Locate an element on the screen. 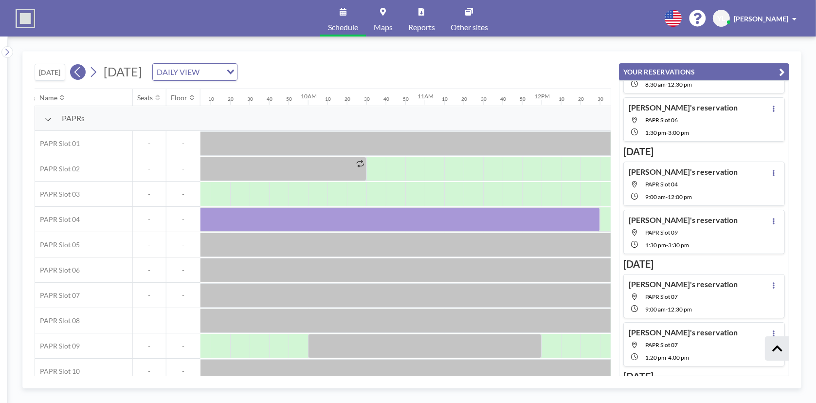  div: Name is located at coordinates (49, 98).